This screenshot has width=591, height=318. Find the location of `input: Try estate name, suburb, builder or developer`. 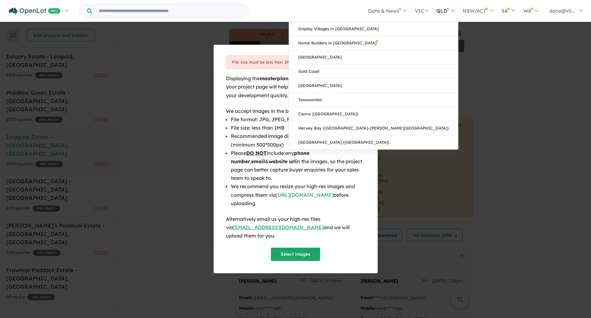

input: Try estate name, suburb, builder or developer is located at coordinates (170, 11).